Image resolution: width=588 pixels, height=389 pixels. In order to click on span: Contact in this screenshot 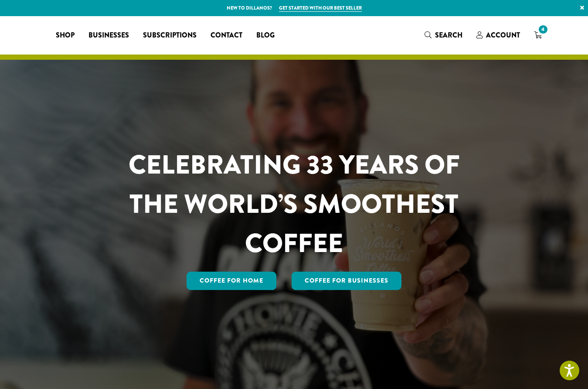, I will do `click(226, 35)`.